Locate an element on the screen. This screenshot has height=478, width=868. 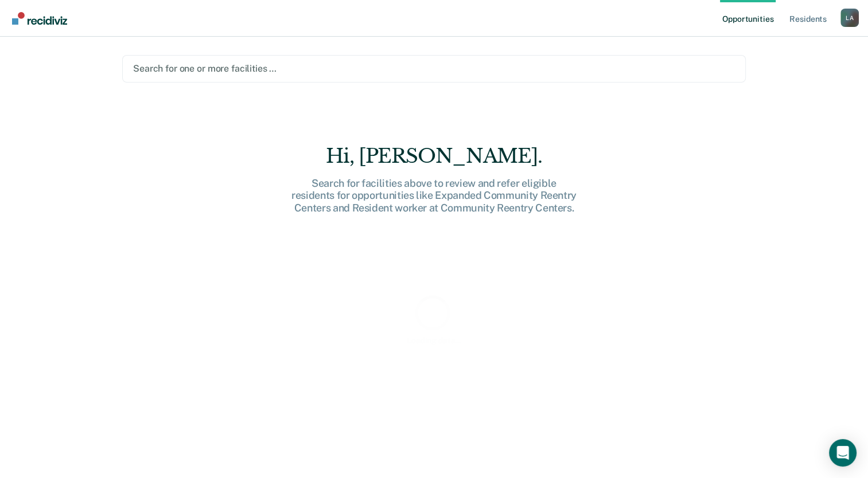
div: Search for facilities above to review and refer eligible residents for opportunities like Expande... is located at coordinates (434, 195).